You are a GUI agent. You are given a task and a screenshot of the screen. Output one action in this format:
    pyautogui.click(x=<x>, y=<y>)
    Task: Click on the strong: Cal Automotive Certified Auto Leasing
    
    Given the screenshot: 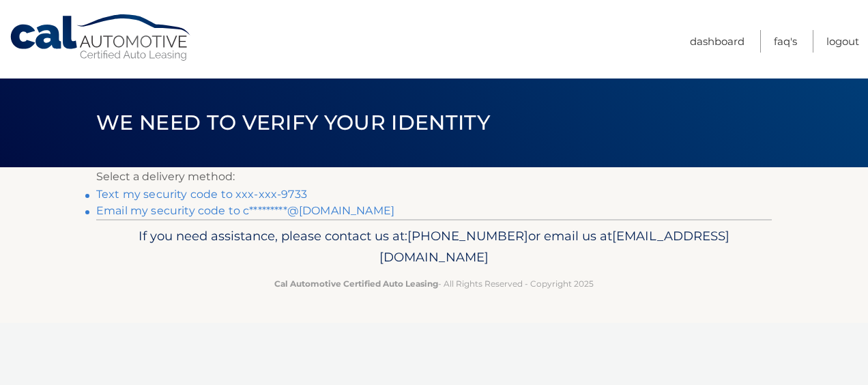 What is the action you would take?
    pyautogui.click(x=357, y=283)
    